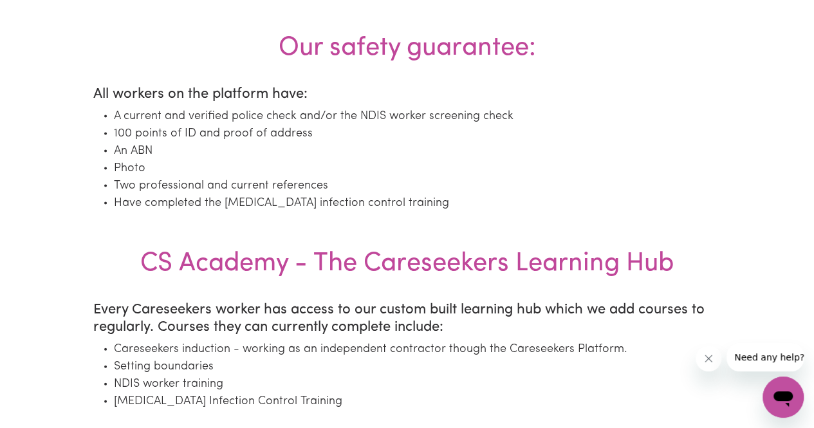  Describe the element at coordinates (418, 367) in the screenshot. I see `li: Setting boundaries` at that location.